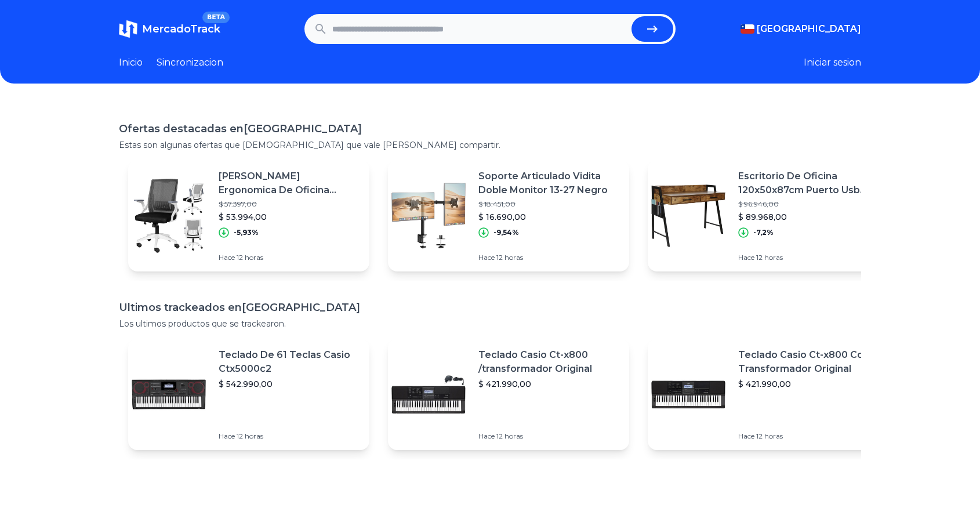 The height and width of the screenshot is (507, 980). Describe the element at coordinates (768, 216) in the screenshot. I see `a: Featured imageEscritorio De Oficina 120x50x87cm Puerto Usb Bolsillo Gancho$ 96.946,00$ 89.968,00-...` at that location.